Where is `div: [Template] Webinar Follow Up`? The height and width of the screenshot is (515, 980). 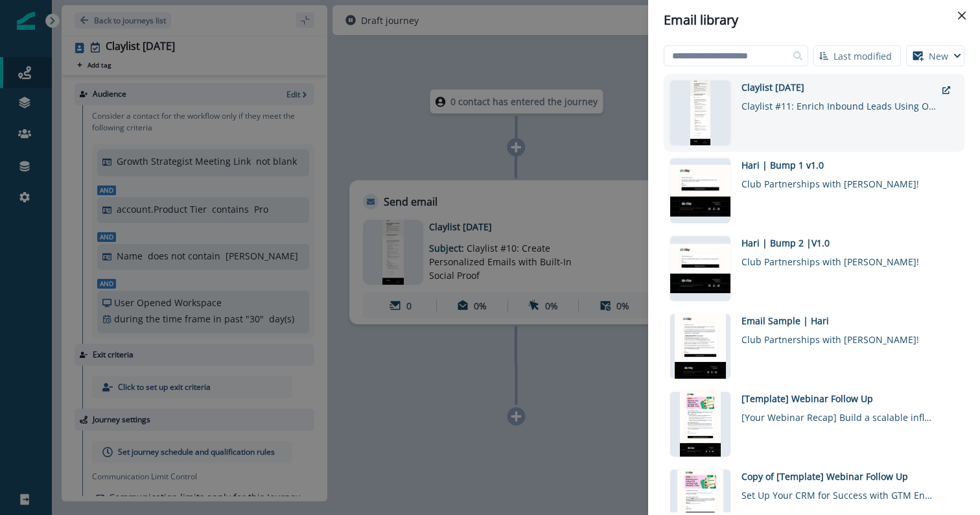
div: [Template] Webinar Follow Up is located at coordinates (839, 398).